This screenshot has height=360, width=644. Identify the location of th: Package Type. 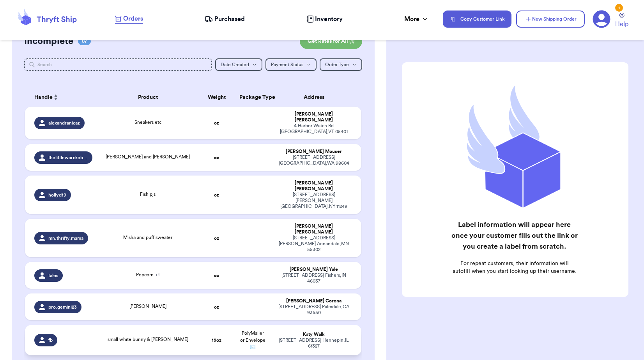
(253, 97).